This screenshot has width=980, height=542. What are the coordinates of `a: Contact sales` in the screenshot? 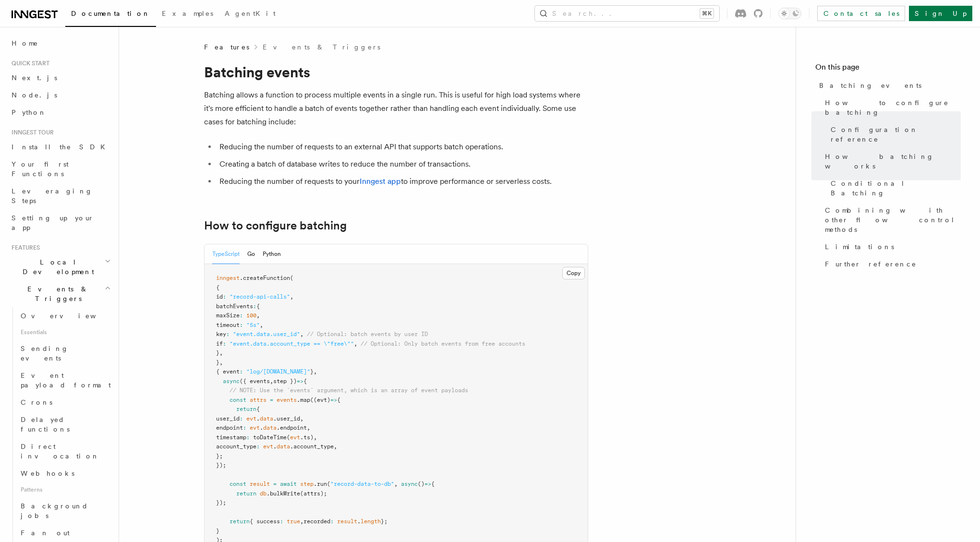 It's located at (861, 14).